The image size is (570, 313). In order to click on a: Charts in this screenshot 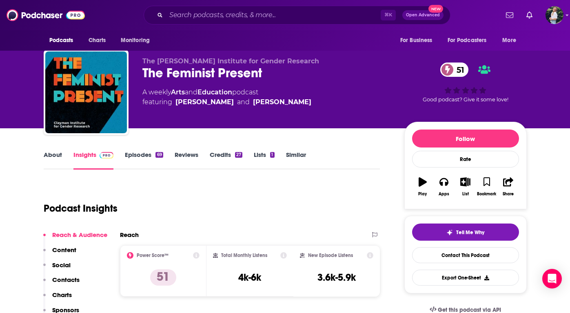, I will do `click(97, 40)`.